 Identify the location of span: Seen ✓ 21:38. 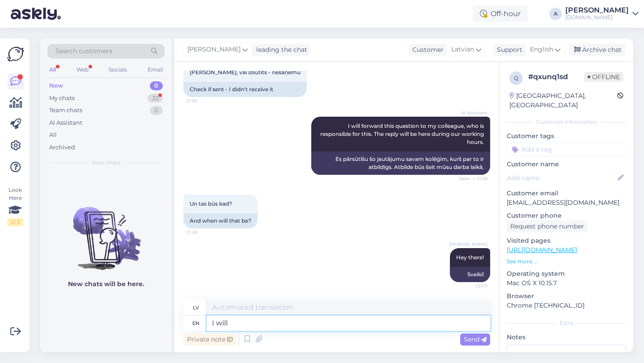
(470, 178).